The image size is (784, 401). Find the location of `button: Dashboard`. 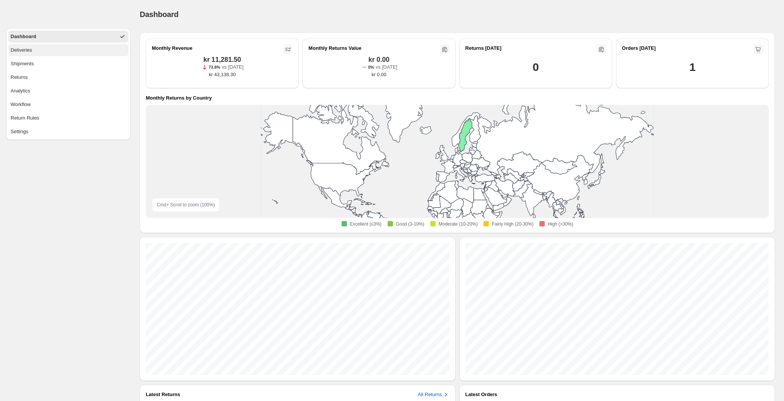

button: Dashboard is located at coordinates (68, 37).